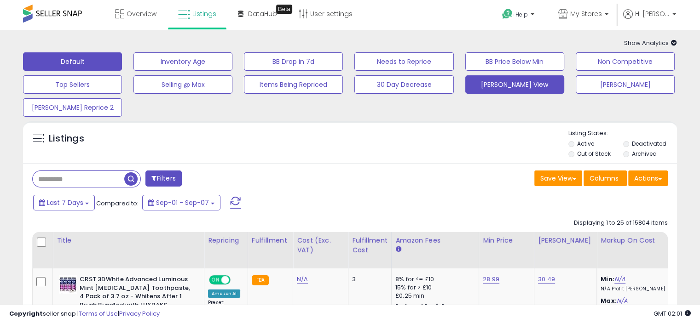  I want to click on div: Amazon AI, so click(224, 294).